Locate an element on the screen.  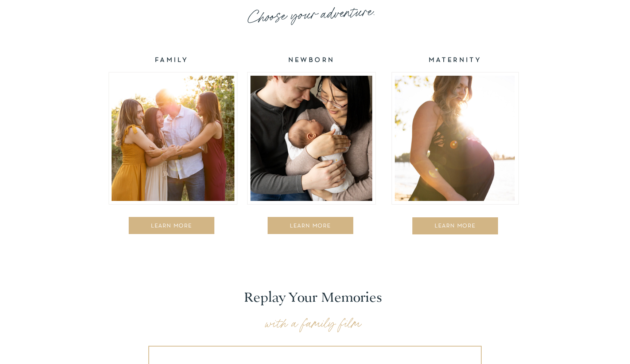
b: MATERNITY is located at coordinates (456, 60).